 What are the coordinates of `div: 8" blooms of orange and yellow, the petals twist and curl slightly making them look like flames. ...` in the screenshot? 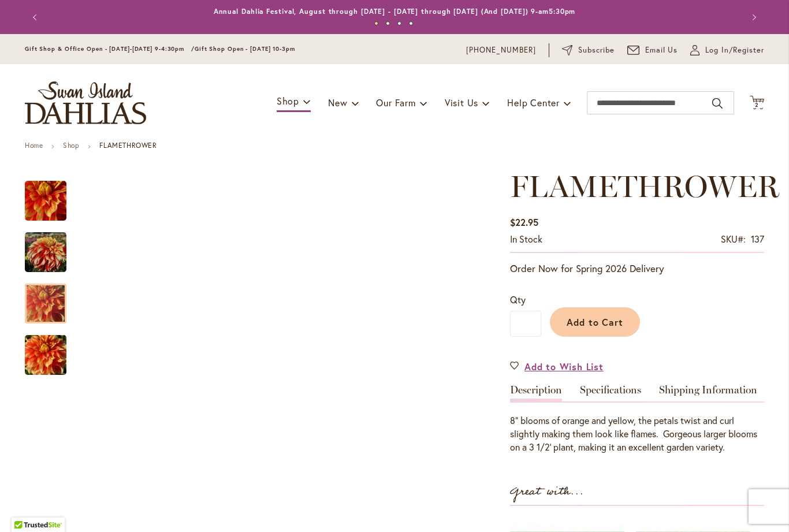 It's located at (637, 434).